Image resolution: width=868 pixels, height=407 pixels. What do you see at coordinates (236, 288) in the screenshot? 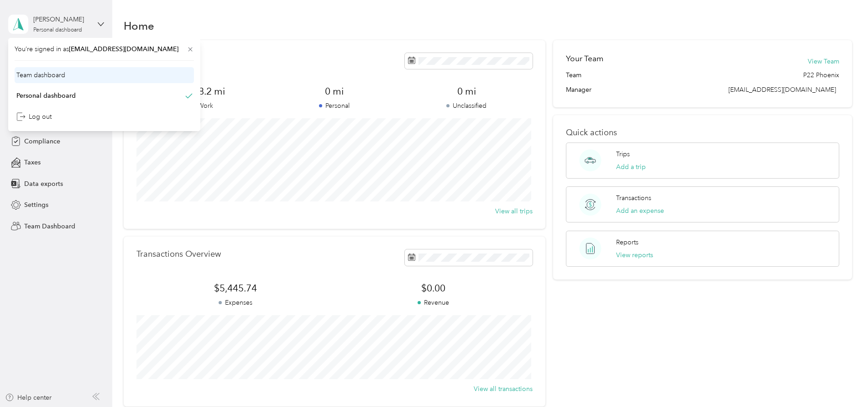
I see `span: $5,445.74` at bounding box center [236, 288].